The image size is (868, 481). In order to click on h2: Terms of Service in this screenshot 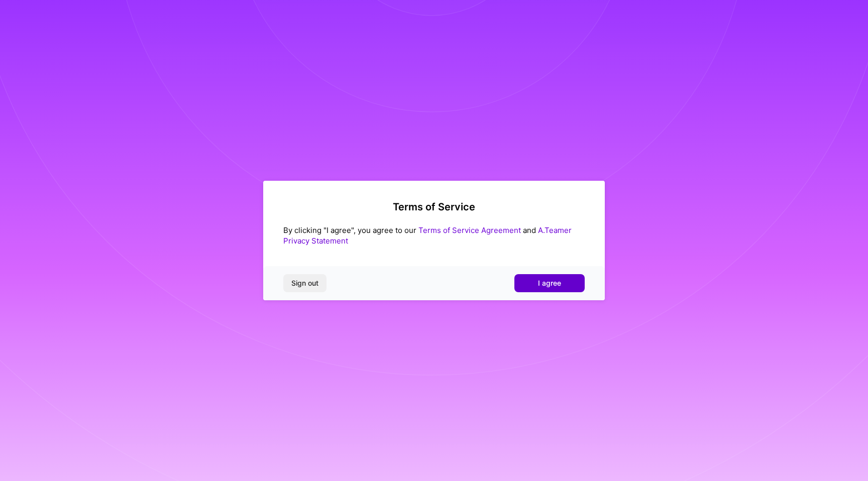, I will do `click(434, 207)`.